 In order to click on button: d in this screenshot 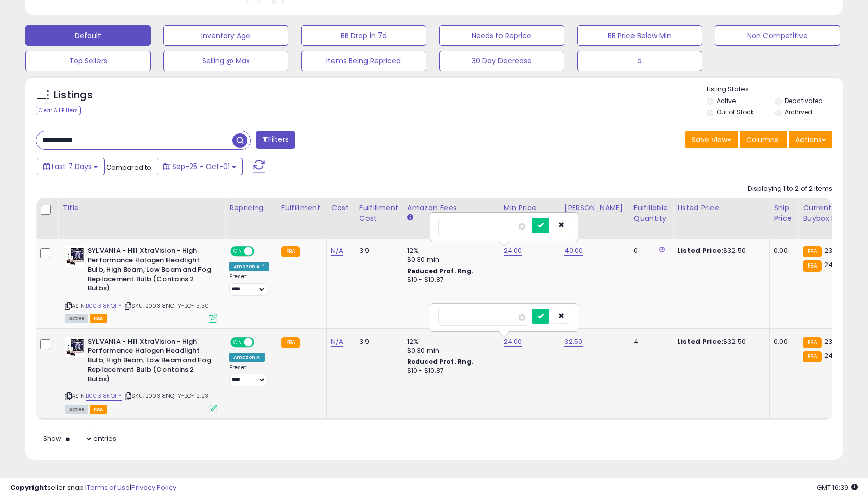, I will do `click(640, 61)`.